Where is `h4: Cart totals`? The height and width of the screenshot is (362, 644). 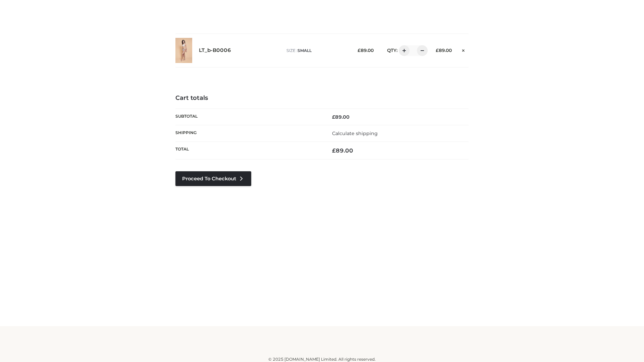
h4: Cart totals is located at coordinates (322, 98).